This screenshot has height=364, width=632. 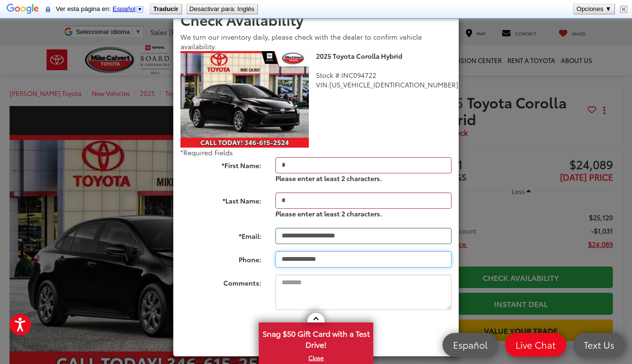 What do you see at coordinates (221, 199) in the screenshot?
I see `label: *Last Name:` at bounding box center [221, 199].